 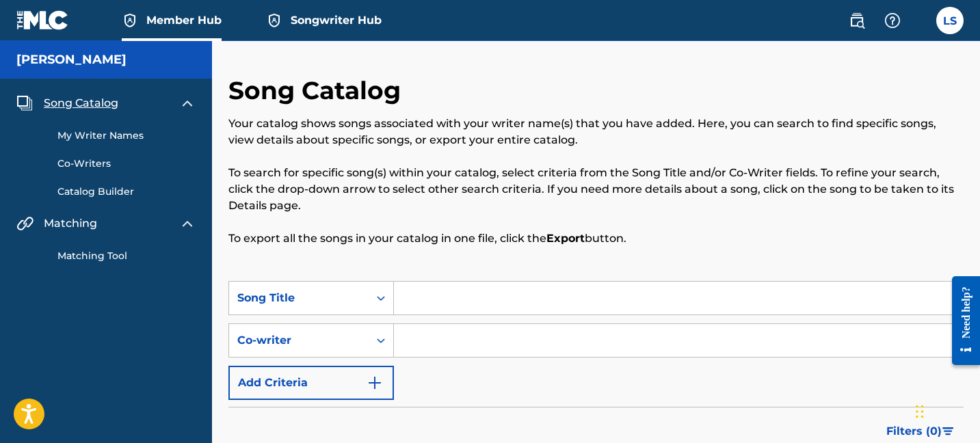 I want to click on img: help, so click(x=893, y=20).